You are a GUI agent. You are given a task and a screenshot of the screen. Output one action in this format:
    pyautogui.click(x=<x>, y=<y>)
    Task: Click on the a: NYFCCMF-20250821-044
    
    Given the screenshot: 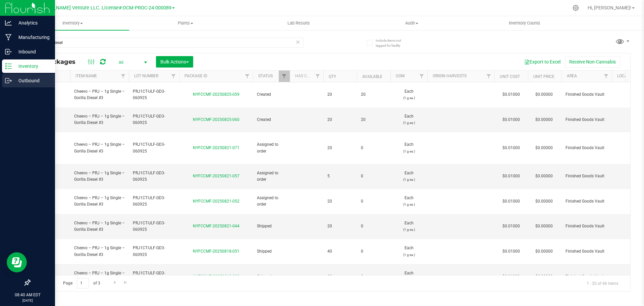 What is the action you would take?
    pyautogui.click(x=216, y=226)
    